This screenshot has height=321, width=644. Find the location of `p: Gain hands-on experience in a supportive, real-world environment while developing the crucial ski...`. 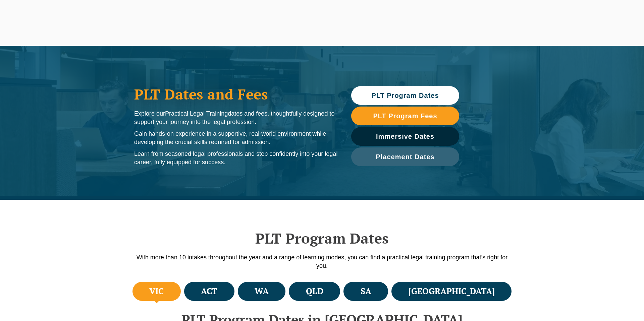

p: Gain hands-on experience in a supportive, real-world environment while developing the crucial ski... is located at coordinates (236, 138).